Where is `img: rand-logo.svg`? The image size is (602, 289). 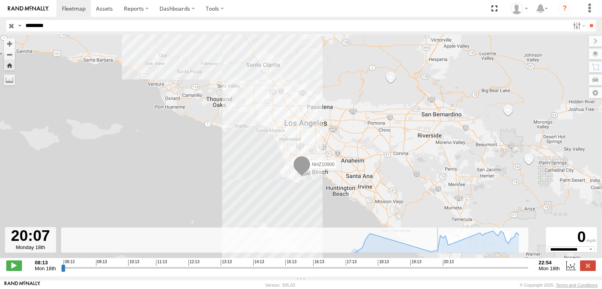
img: rand-logo.svg is located at coordinates (28, 9).